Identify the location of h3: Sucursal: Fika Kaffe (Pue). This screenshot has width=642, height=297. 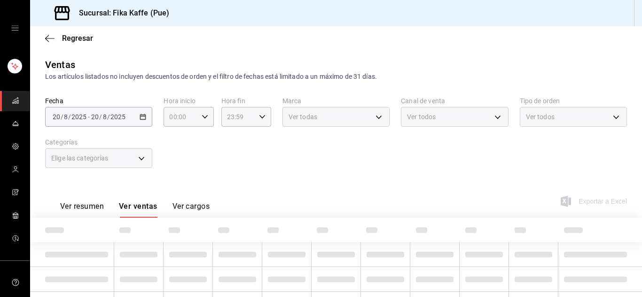
(120, 13).